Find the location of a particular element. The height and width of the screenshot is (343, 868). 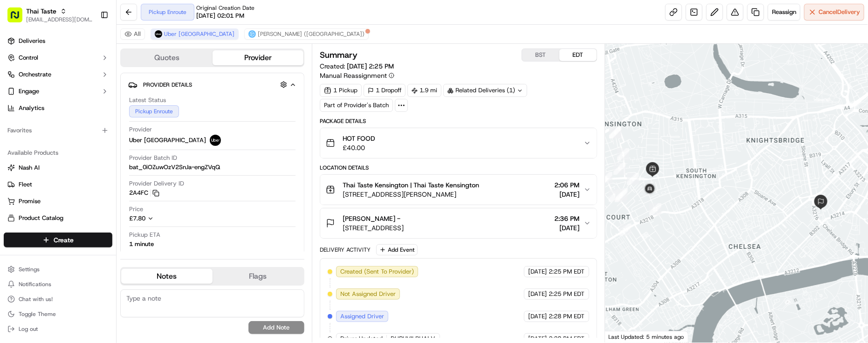

button: Thai Taste is located at coordinates (41, 11).